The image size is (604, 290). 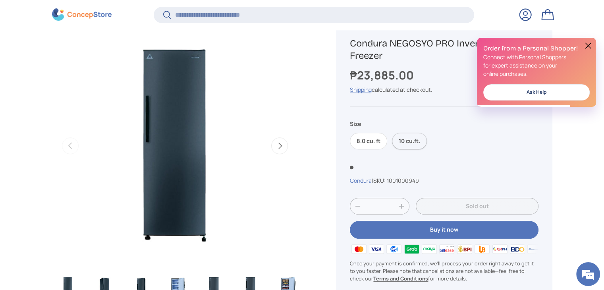 I want to click on img: bpi, so click(x=464, y=248).